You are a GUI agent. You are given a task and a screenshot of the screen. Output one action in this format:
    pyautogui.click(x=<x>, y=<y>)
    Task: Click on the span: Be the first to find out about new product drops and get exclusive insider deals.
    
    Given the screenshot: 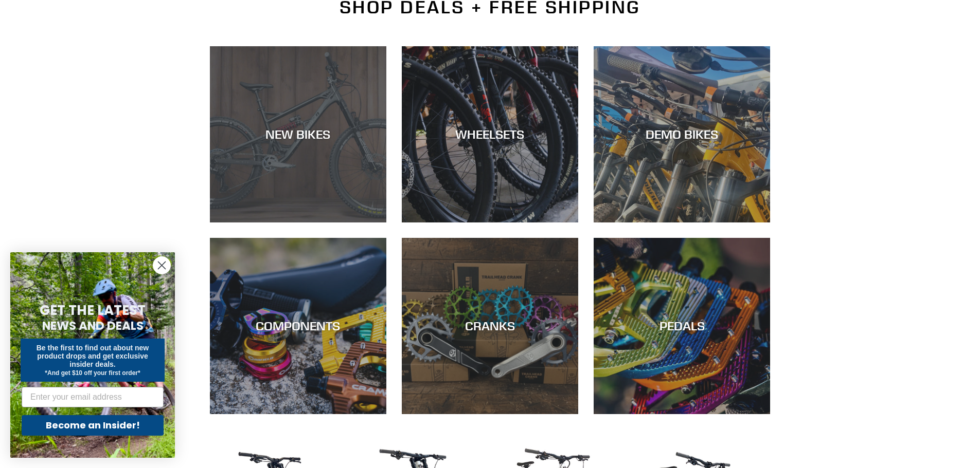 What is the action you would take?
    pyautogui.click(x=93, y=356)
    